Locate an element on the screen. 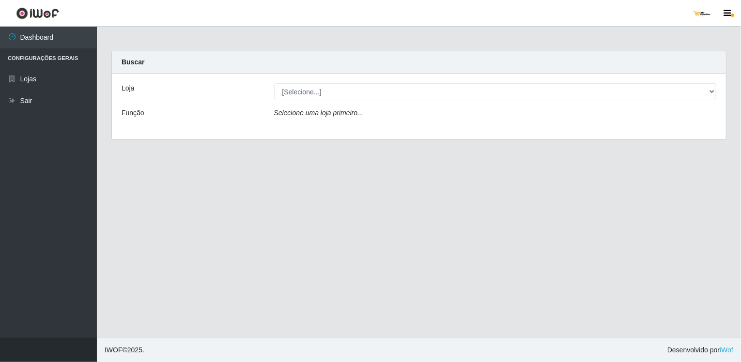 Image resolution: width=741 pixels, height=362 pixels. i: Selecione uma loja primeiro... is located at coordinates (319, 113).